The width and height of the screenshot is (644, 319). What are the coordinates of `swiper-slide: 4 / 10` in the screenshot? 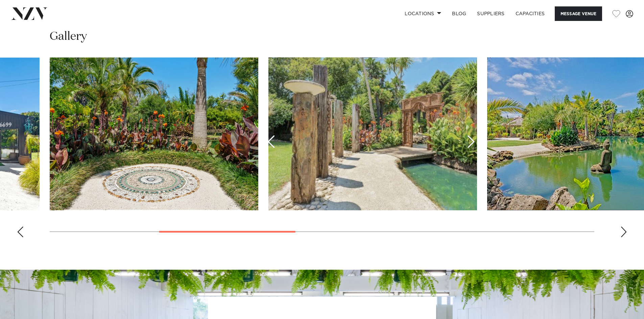 It's located at (373, 133).